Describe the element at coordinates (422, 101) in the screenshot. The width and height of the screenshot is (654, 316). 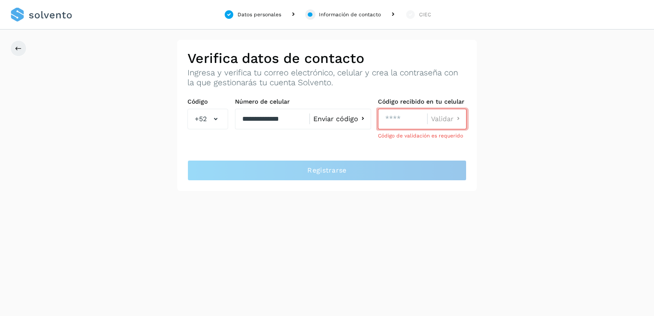
I see `label: Código recibido en tu celular` at that location.